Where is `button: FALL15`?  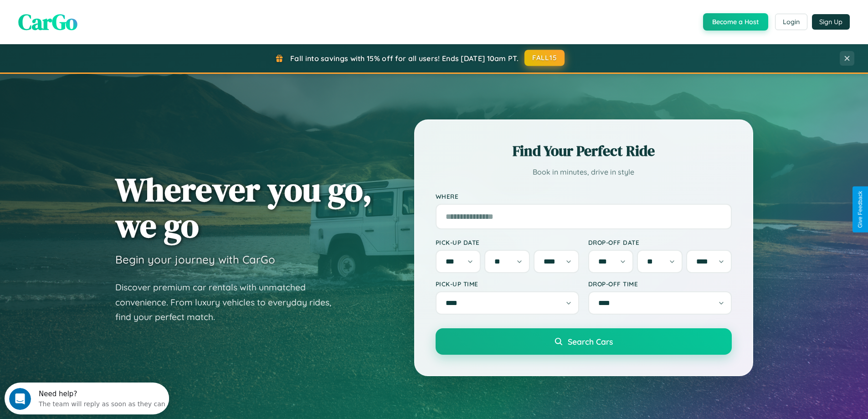 button: FALL15 is located at coordinates (545, 58).